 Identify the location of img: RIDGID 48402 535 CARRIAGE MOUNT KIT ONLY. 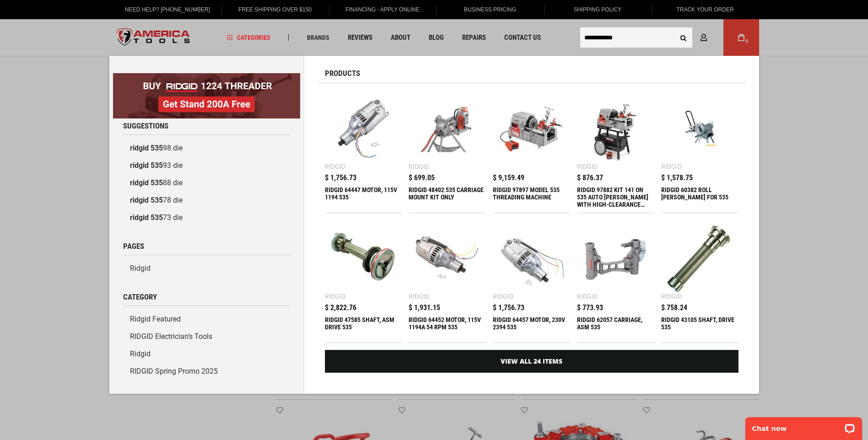
(447, 128).